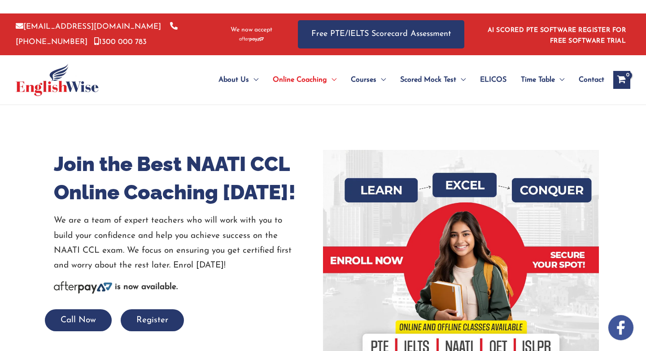 The height and width of the screenshot is (351, 646). I want to click on span: Scored Mock Test, so click(428, 80).